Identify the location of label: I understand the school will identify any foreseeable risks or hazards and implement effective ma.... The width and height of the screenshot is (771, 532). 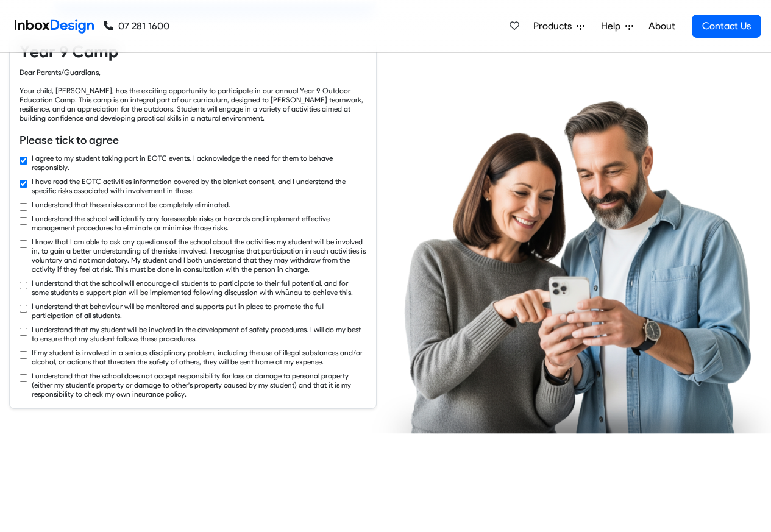
(199, 223).